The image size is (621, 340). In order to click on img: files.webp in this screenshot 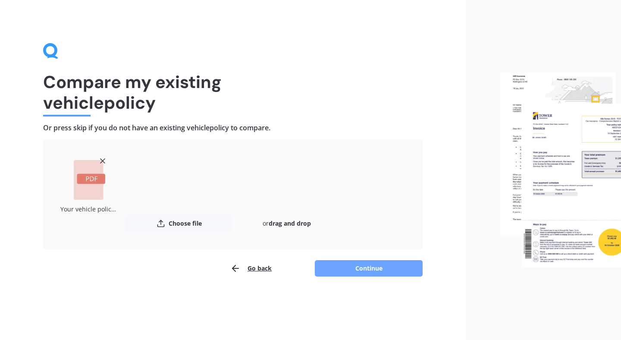, I will do `click(561, 170)`.